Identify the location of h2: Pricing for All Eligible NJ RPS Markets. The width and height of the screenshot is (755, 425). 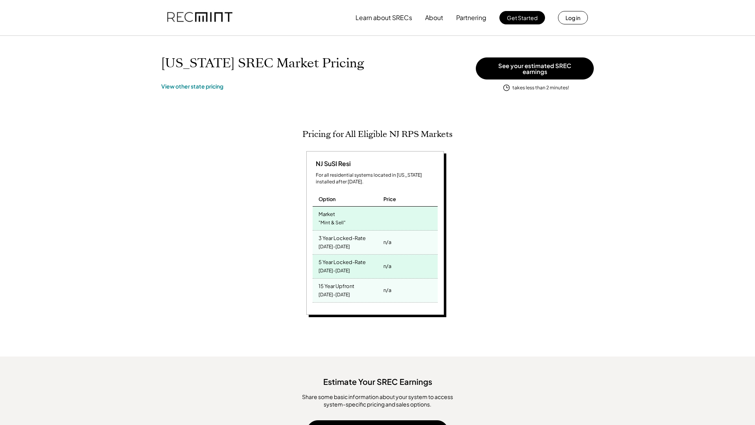
(378, 134).